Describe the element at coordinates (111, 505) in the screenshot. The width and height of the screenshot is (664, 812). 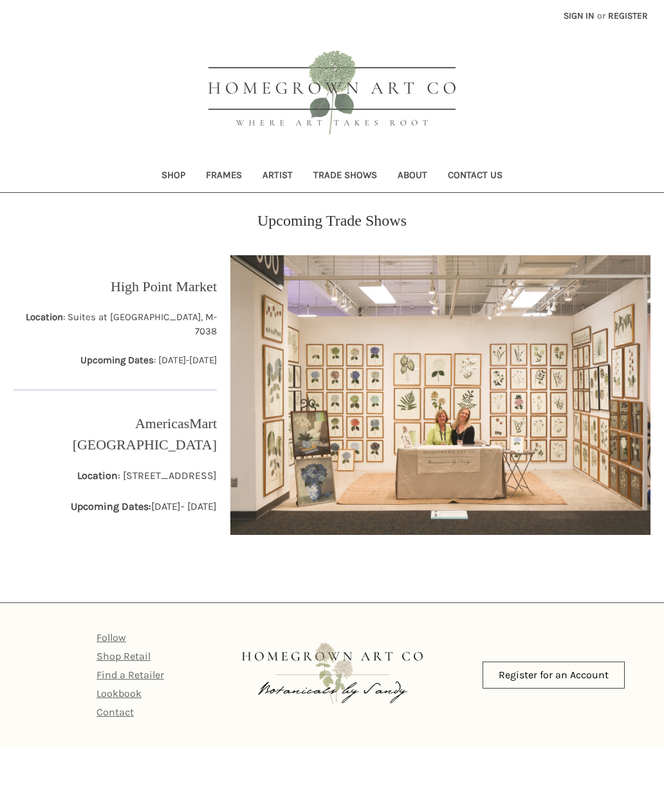
I see `strong: Upcoming Dates:` at that location.